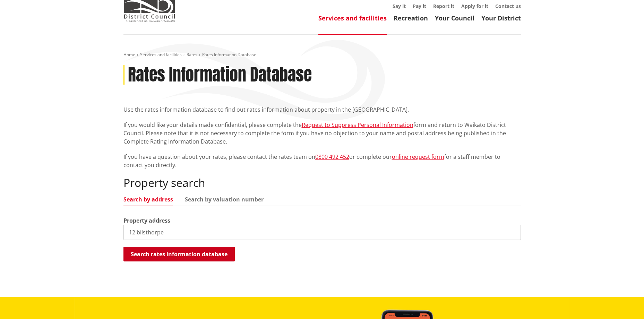 This screenshot has height=319, width=644. What do you see at coordinates (192, 54) in the screenshot?
I see `a: Rates` at bounding box center [192, 54].